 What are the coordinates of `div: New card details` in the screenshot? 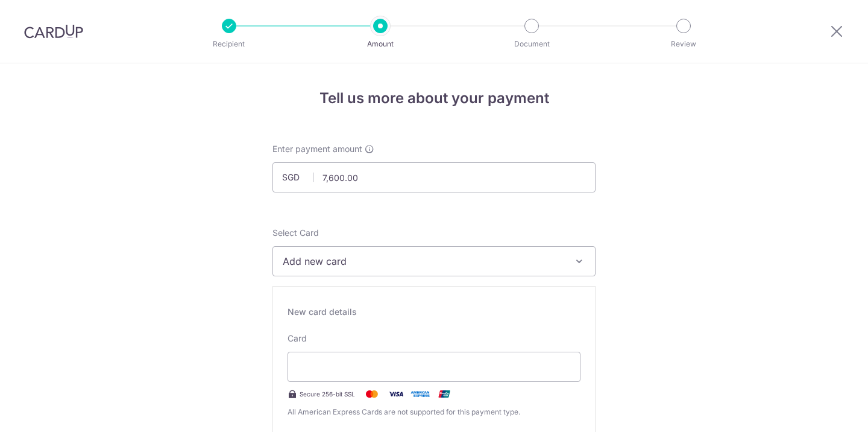 It's located at (434, 312).